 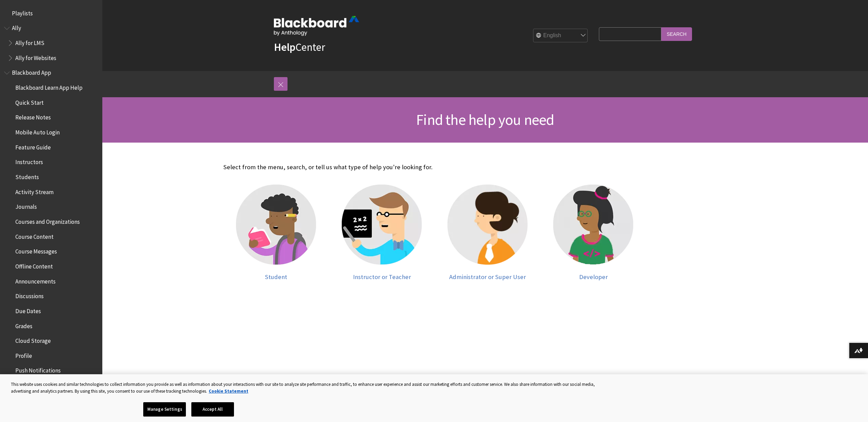 What do you see at coordinates (485, 120) in the screenshot?
I see `span: Find the help you need` at bounding box center [485, 120].